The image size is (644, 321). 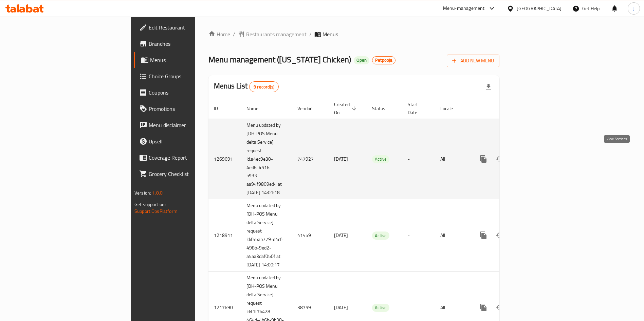 What do you see at coordinates (383, 108) in the screenshot?
I see `span: Status` at bounding box center [383, 108].